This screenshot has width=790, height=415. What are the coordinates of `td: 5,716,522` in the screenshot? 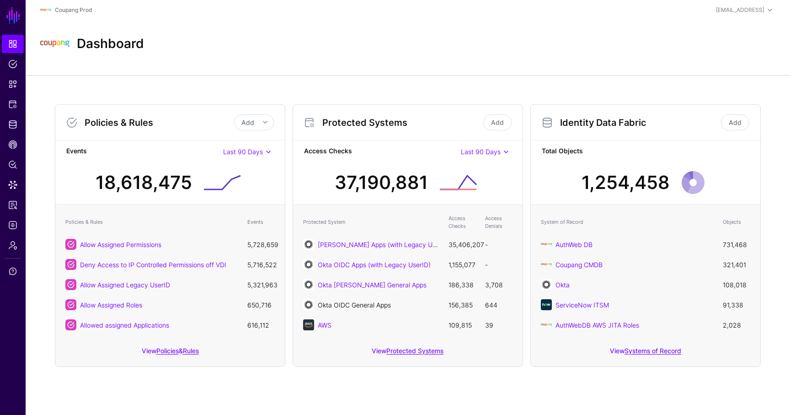 It's located at (261, 264).